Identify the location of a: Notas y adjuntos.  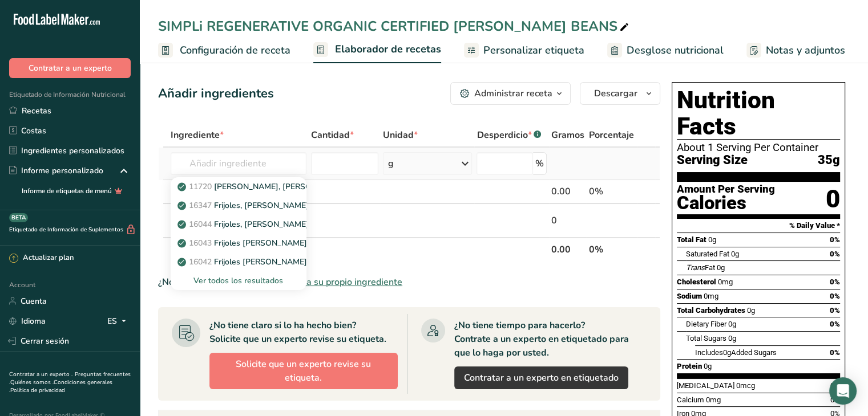
(795, 50).